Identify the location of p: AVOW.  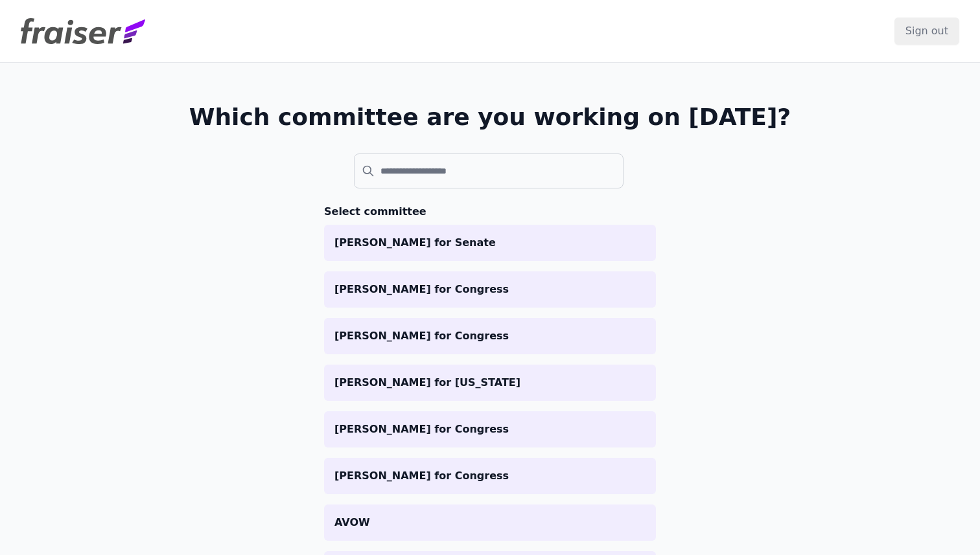
(490, 523).